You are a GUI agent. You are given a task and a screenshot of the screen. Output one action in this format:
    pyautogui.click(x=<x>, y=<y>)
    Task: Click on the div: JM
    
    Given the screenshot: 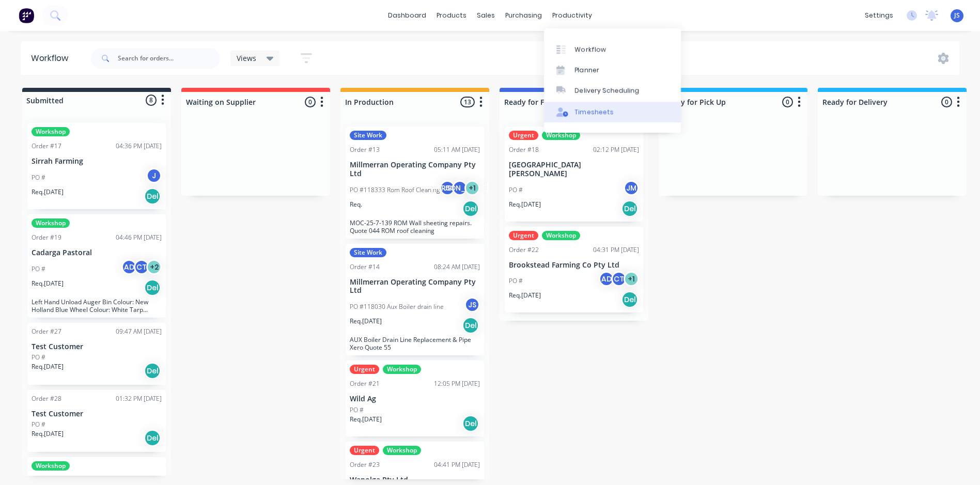 What is the action you would take?
    pyautogui.click(x=631, y=188)
    